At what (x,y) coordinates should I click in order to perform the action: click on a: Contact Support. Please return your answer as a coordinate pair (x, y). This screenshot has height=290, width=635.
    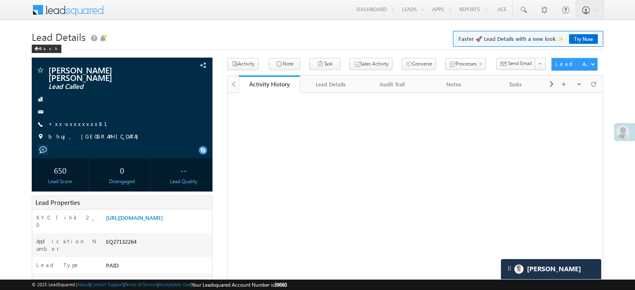
    Looking at the image, I should click on (107, 284).